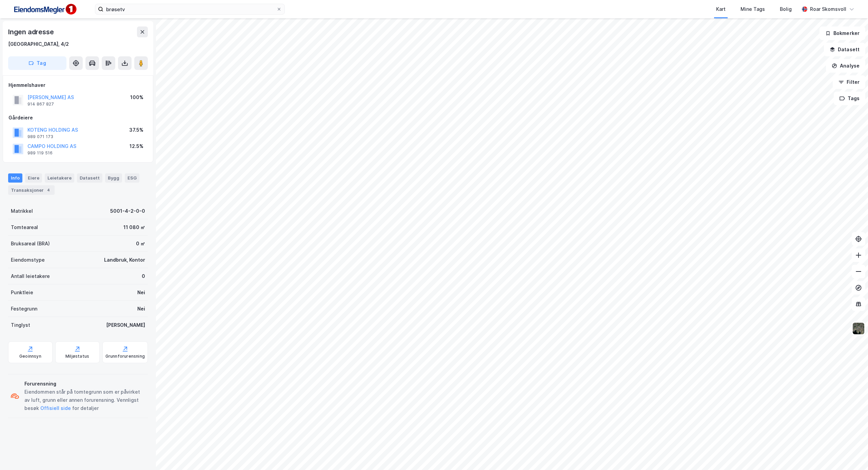  Describe the element at coordinates (30, 244) in the screenshot. I see `div: Bruksareal (BRA)` at that location.